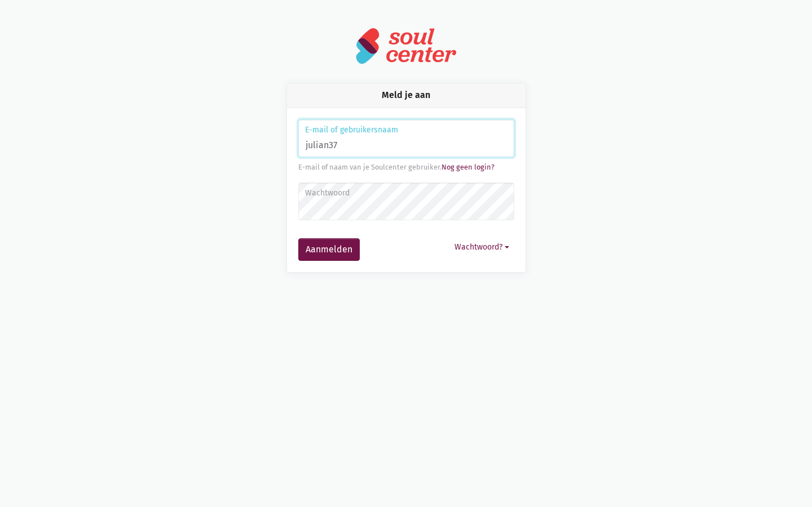 This screenshot has width=812, height=507. Describe the element at coordinates (468, 167) in the screenshot. I see `a: Nog geen login?` at that location.